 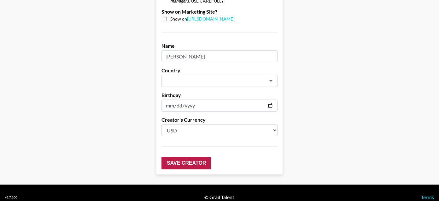 What do you see at coordinates (219, 12) in the screenshot?
I see `label: Show on Marketing Site?` at bounding box center [219, 12].